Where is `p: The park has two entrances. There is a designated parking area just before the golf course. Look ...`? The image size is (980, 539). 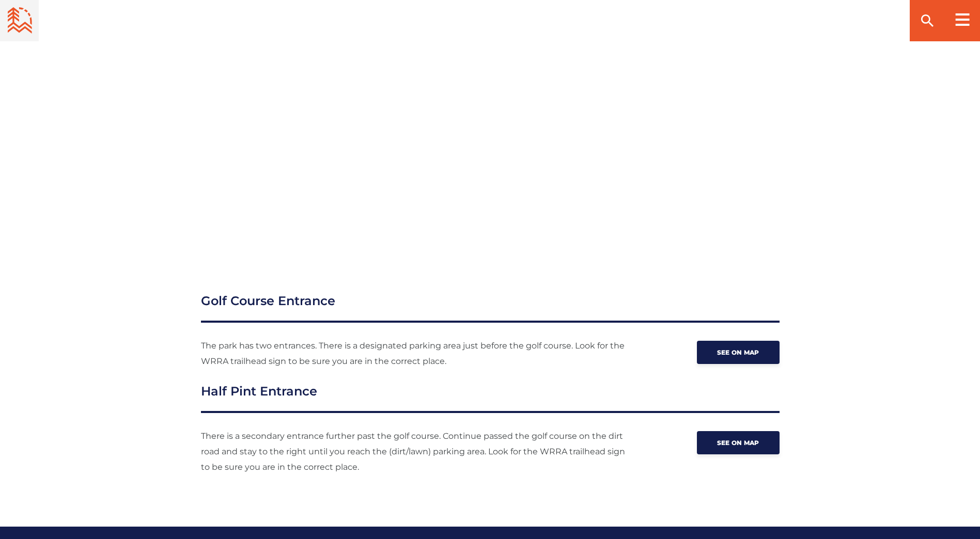 p: The park has two entrances. There is a designated parking area just before the golf course. Look ... is located at coordinates (415, 354).